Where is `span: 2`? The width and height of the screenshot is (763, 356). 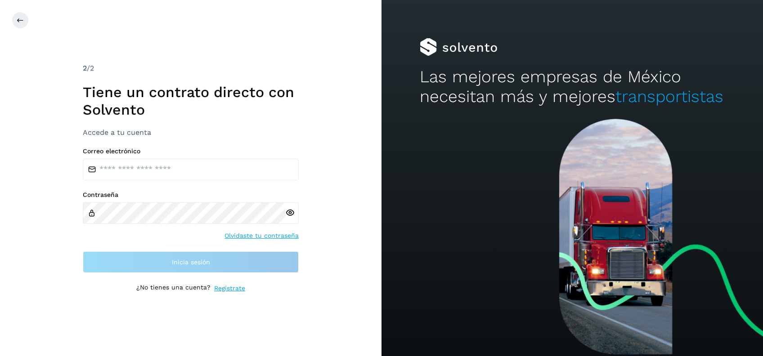 span: 2 is located at coordinates (85, 68).